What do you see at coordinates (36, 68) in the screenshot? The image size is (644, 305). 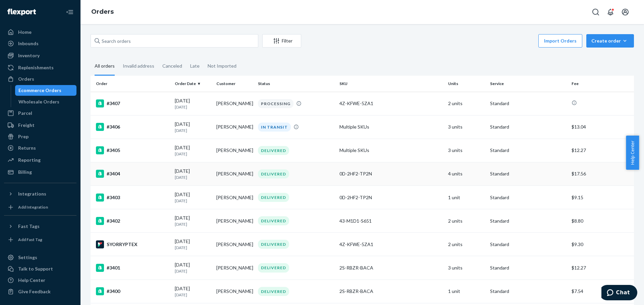 I see `div: Replenishments` at bounding box center [36, 68].